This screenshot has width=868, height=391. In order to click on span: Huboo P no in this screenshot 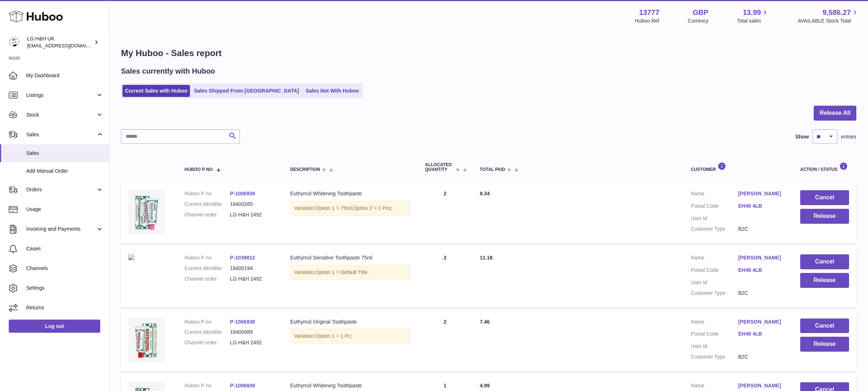, I will do `click(199, 170)`.